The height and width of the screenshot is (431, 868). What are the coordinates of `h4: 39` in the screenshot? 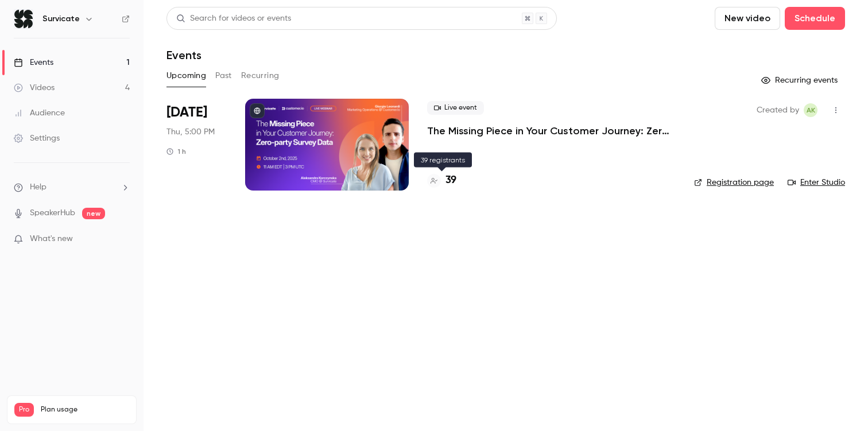 It's located at (451, 180).